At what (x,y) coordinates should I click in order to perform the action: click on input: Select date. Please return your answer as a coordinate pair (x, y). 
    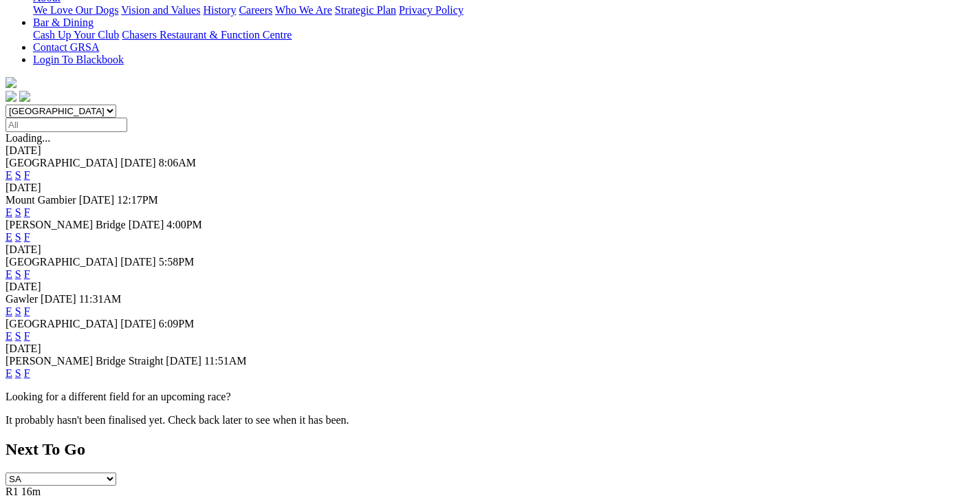
    Looking at the image, I should click on (66, 124).